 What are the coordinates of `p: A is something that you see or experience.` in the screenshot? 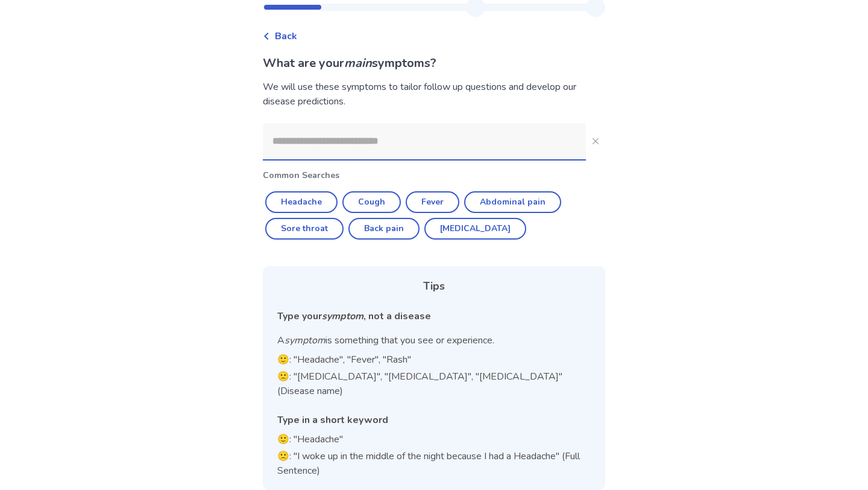 It's located at (434, 340).